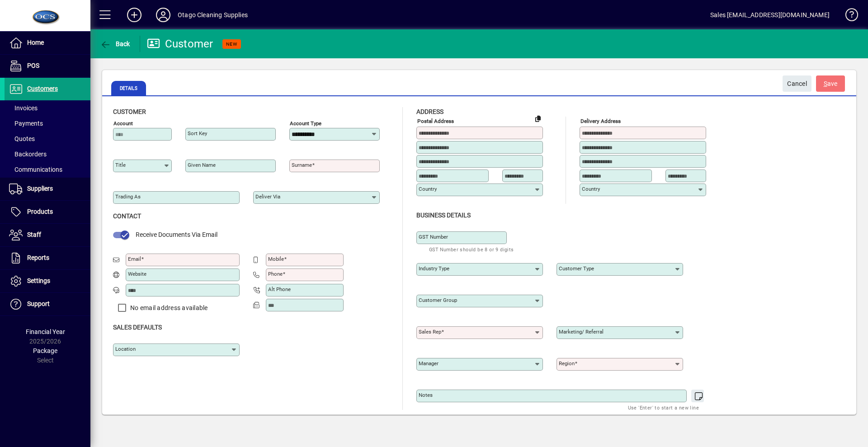 This screenshot has height=447, width=868. I want to click on a: Knowledge Base, so click(847, 16).